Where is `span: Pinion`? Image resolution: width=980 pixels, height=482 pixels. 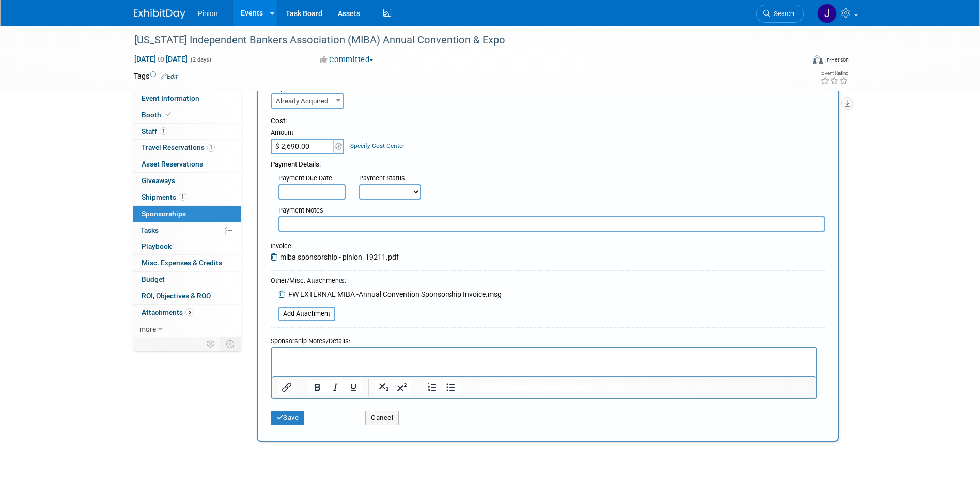
span: Pinion is located at coordinates (208, 14).